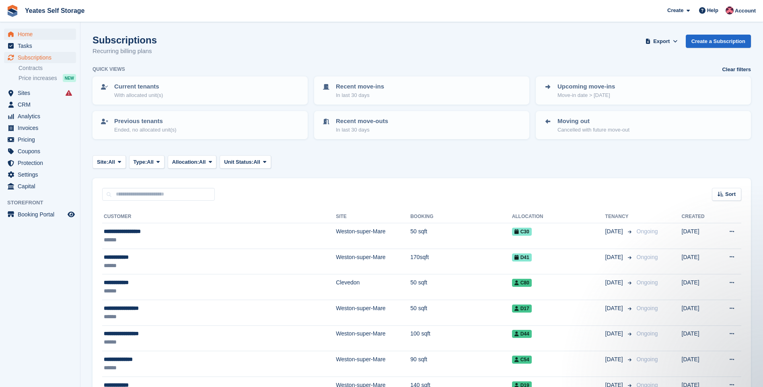 This screenshot has width=763, height=387. What do you see at coordinates (47, 78) in the screenshot?
I see `a: Price increases NEW` at bounding box center [47, 78].